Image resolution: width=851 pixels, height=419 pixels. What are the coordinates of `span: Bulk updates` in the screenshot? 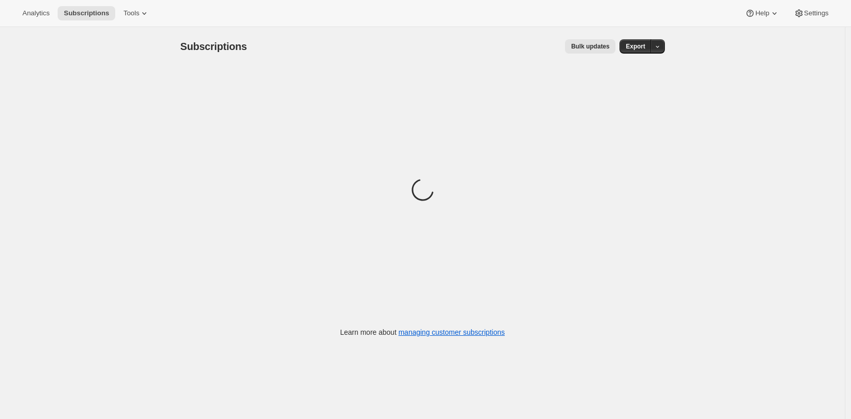 It's located at (590, 46).